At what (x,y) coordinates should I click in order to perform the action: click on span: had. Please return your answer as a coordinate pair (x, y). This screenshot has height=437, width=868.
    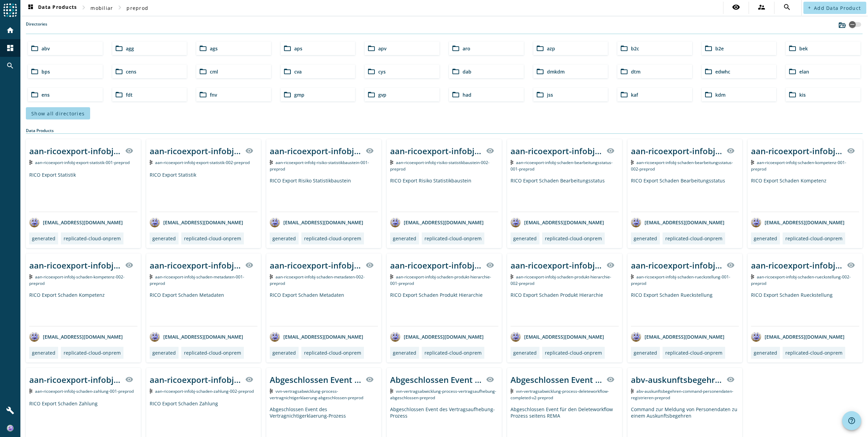
    Looking at the image, I should click on (467, 95).